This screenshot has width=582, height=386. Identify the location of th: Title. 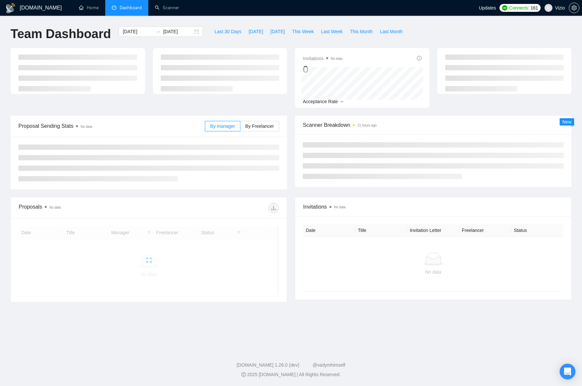
(381, 230).